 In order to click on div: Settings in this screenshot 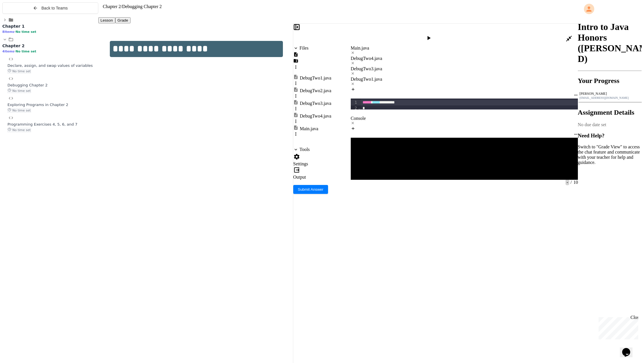, I will do `click(312, 164)`.